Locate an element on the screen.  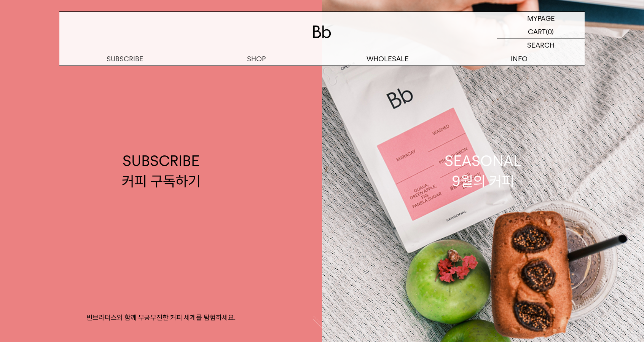
a: MYPAGE is located at coordinates (541, 18).